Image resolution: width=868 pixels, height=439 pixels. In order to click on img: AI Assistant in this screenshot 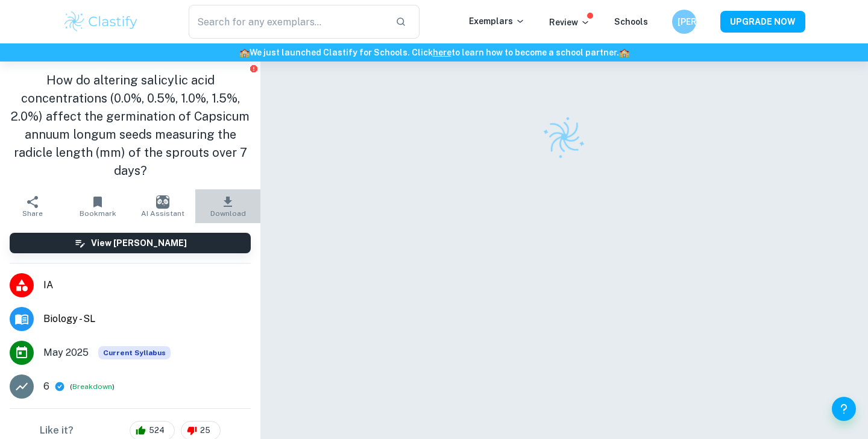, I will do `click(163, 201)`.